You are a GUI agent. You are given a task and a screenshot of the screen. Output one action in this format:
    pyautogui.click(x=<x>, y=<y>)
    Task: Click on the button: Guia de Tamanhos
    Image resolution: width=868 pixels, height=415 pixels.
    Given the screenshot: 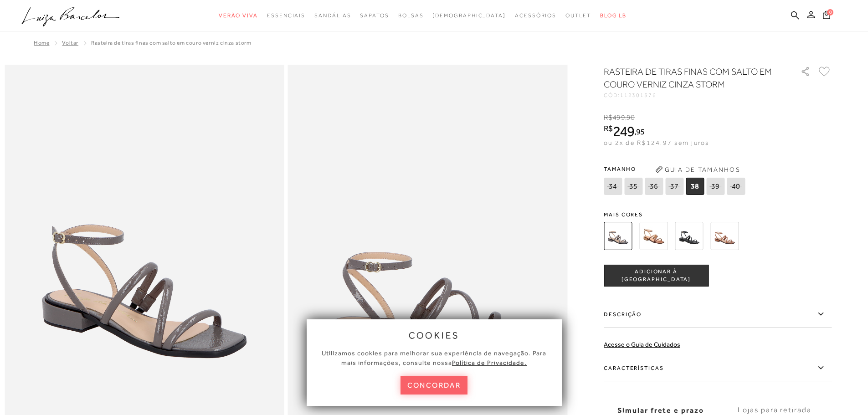 What is the action you would take?
    pyautogui.click(x=698, y=169)
    